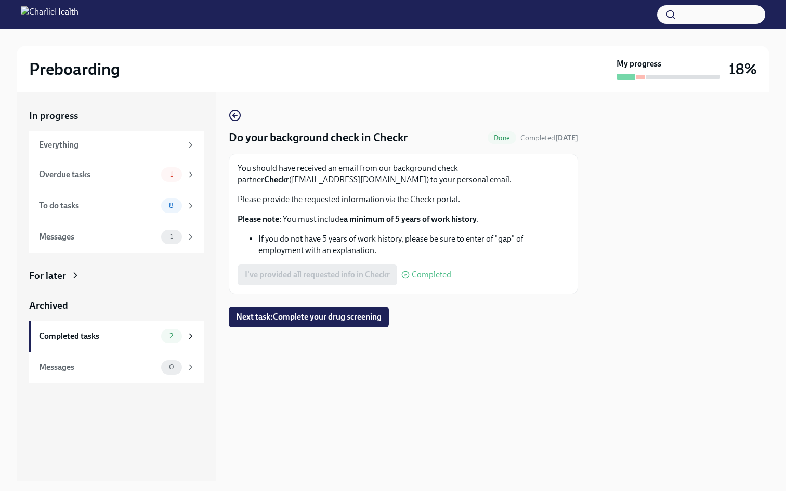 This screenshot has width=786, height=491. What do you see at coordinates (414, 245) in the screenshot?
I see `li: If you do not have 5 years of work history, please be sure to enter of "gap" of employment with a...` at bounding box center [414, 245].